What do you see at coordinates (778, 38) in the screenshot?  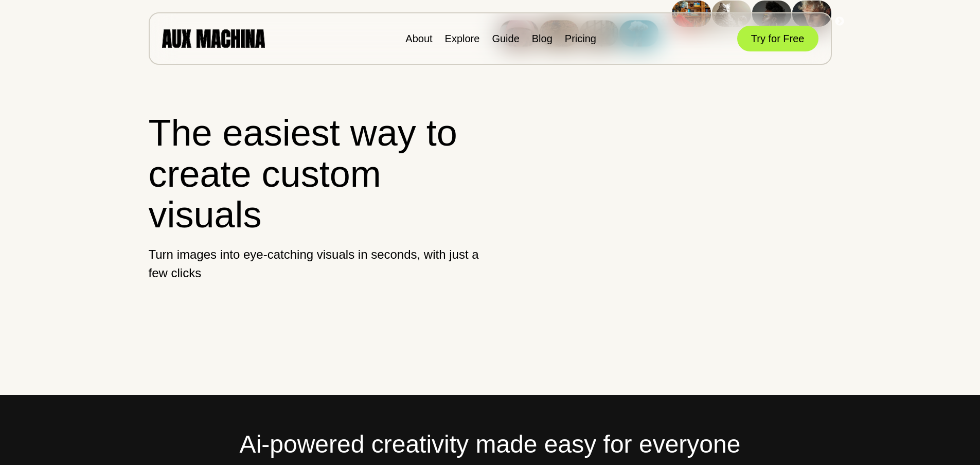 I see `button: Try for Free` at bounding box center [778, 38].